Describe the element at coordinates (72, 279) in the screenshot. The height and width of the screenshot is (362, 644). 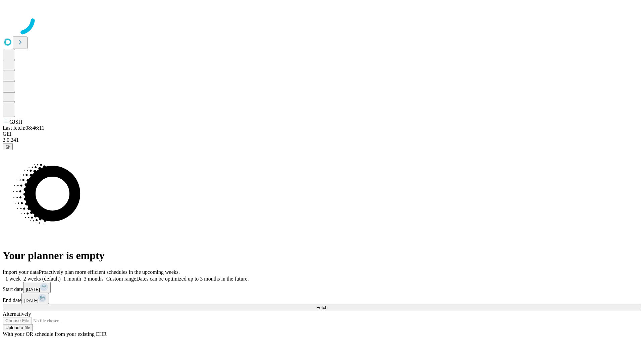
I see `span: 1 month` at that location.